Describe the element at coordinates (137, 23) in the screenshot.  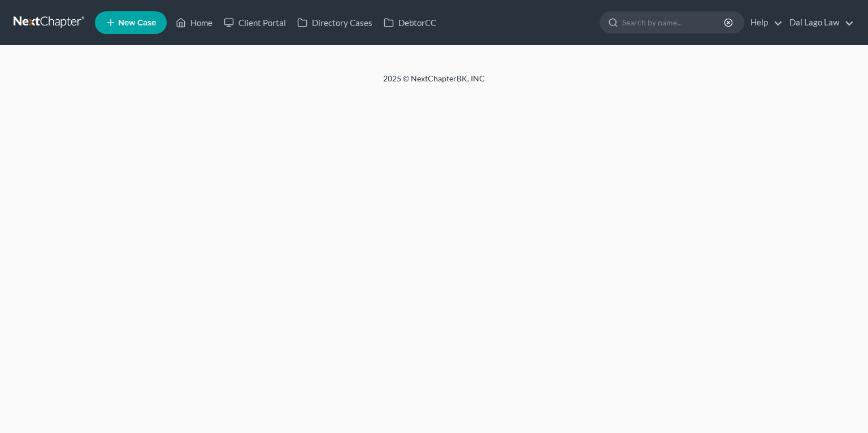
I see `span: New Case` at that location.